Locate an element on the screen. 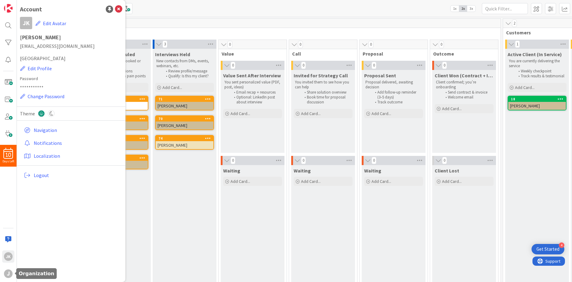 The width and height of the screenshot is (572, 282). span: Outcome is located at coordinates (462, 54).